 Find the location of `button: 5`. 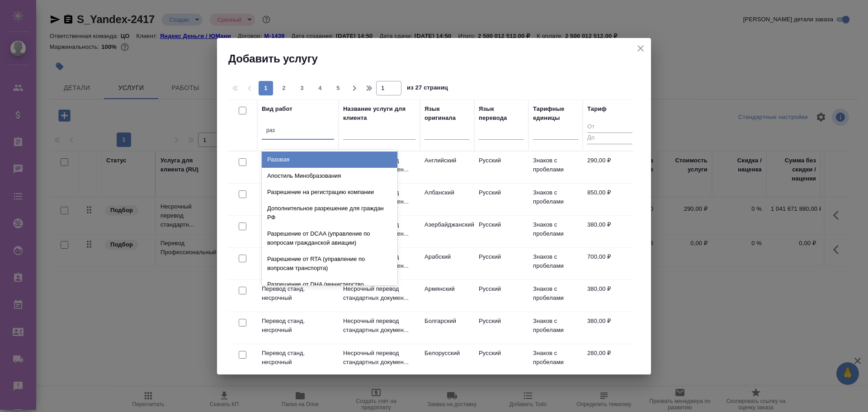

button: 5 is located at coordinates (338, 89).